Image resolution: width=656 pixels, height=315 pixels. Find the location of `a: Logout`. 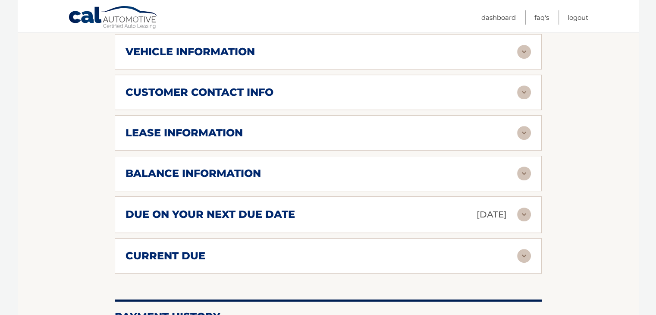

a: Logout is located at coordinates (578, 17).